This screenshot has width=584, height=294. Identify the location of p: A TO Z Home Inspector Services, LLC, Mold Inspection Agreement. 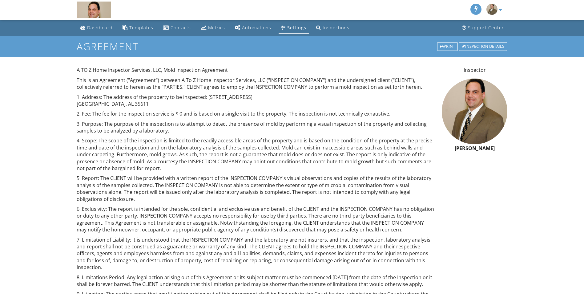
(256, 70).